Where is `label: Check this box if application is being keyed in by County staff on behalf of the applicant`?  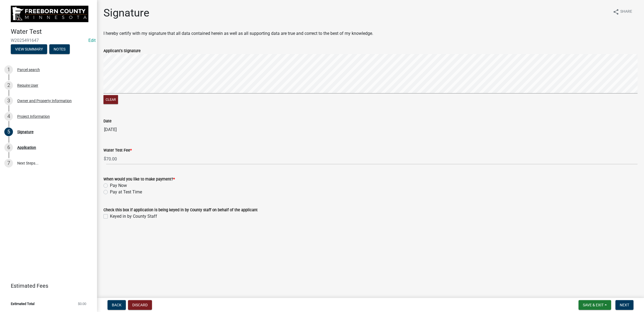
label: Check this box if application is being keyed in by County staff on behalf of the applicant is located at coordinates (181, 210).